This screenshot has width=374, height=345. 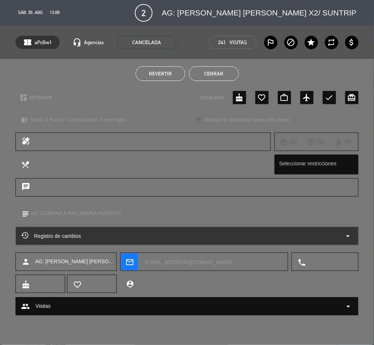 I want to click on i: dashboard, so click(x=24, y=98).